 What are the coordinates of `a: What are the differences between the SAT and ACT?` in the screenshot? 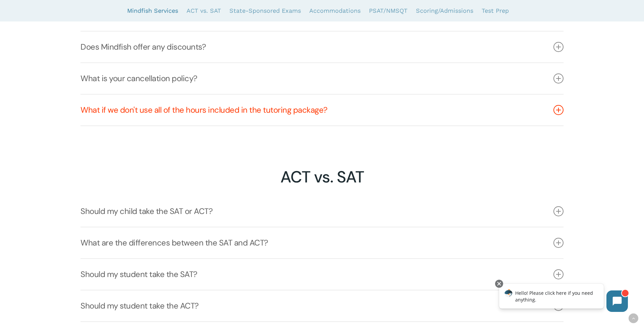 It's located at (322, 243).